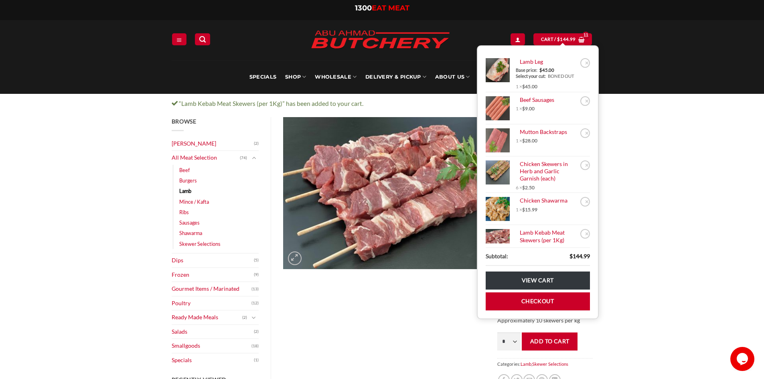 This screenshot has width=764, height=379. Describe the element at coordinates (538, 301) in the screenshot. I see `a: Checkout` at that location.